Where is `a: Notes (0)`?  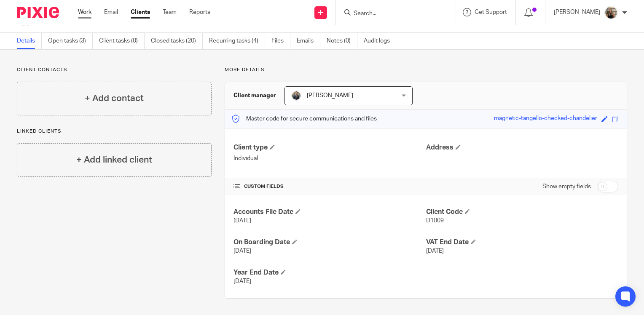
a: Notes (0) is located at coordinates (341, 41).